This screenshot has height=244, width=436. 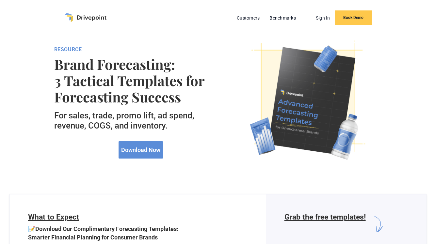 What do you see at coordinates (283, 18) in the screenshot?
I see `a: Benchmarks` at bounding box center [283, 18].